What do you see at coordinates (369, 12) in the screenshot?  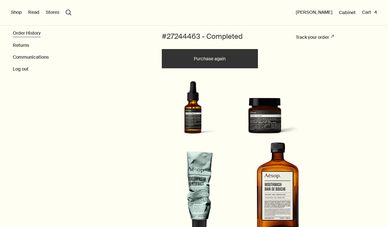 I see `button: Cart4` at bounding box center [369, 12].